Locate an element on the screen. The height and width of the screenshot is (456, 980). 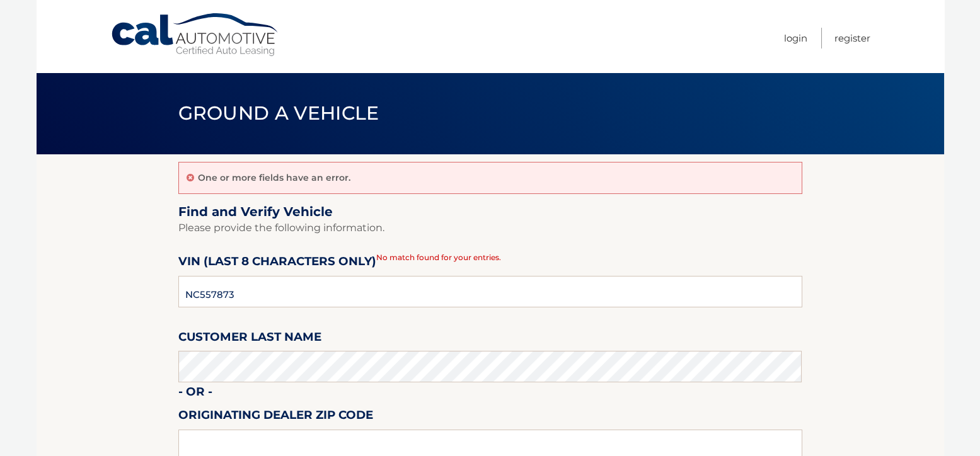
label: VIN (last 8 characters only) is located at coordinates (277, 263).